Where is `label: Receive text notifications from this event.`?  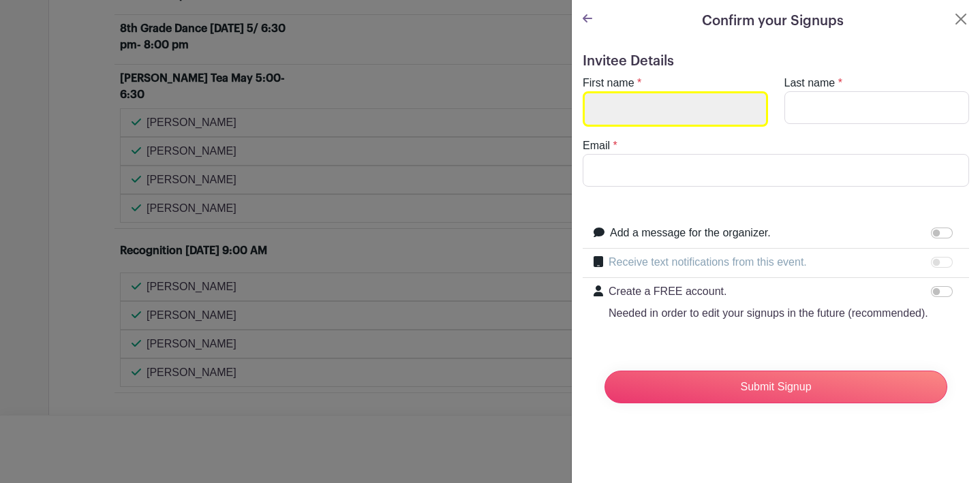 label: Receive text notifications from this event. is located at coordinates (707, 262).